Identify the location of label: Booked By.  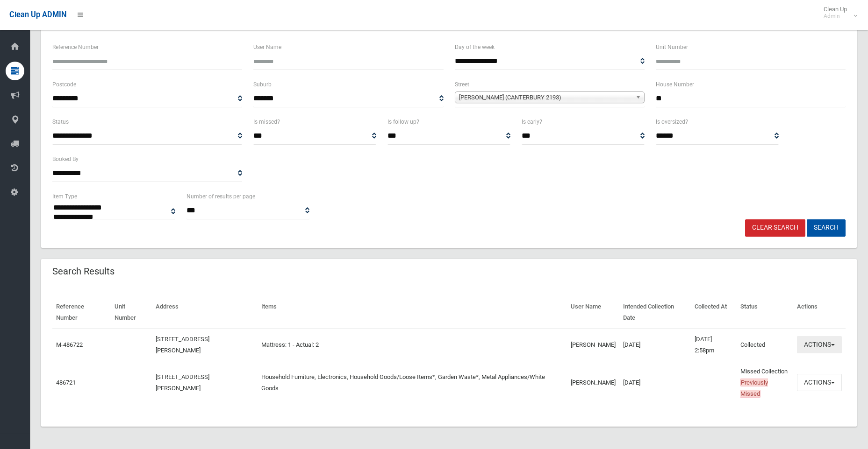
(66, 159).